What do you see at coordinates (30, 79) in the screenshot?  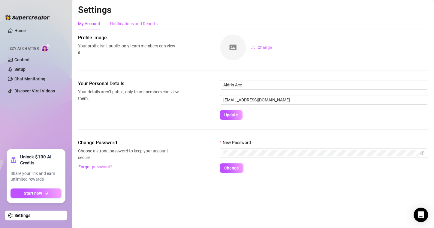 I see `a: Chat Monitoring` at bounding box center [30, 79].